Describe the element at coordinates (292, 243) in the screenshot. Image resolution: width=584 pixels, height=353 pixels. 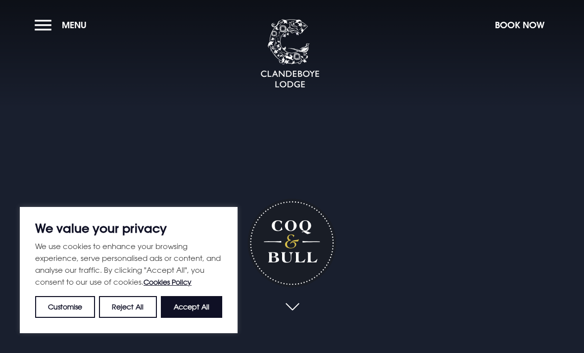
I see `h1: Coq & Bull` at that location.